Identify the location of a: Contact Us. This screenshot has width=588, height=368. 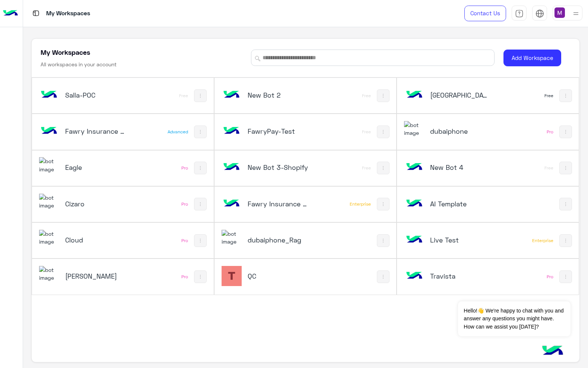
(485, 13).